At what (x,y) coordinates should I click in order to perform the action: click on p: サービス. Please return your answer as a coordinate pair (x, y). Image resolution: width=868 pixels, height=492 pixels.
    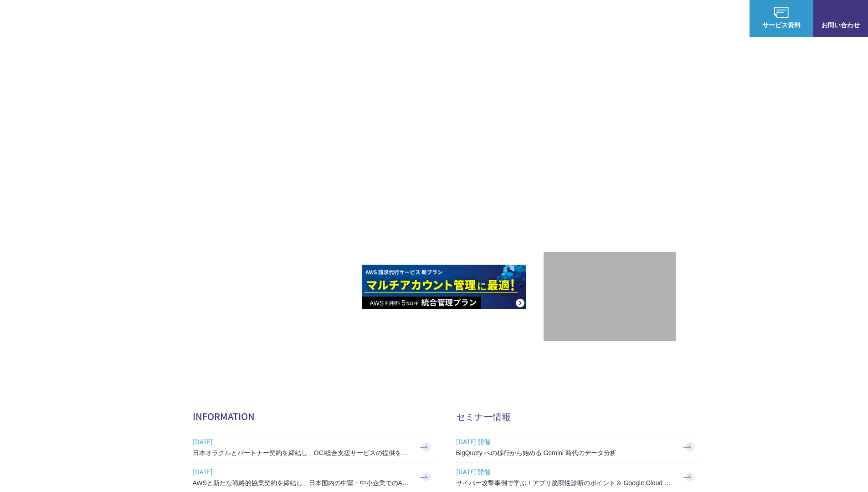
    Looking at the image, I should click on (492, 18).